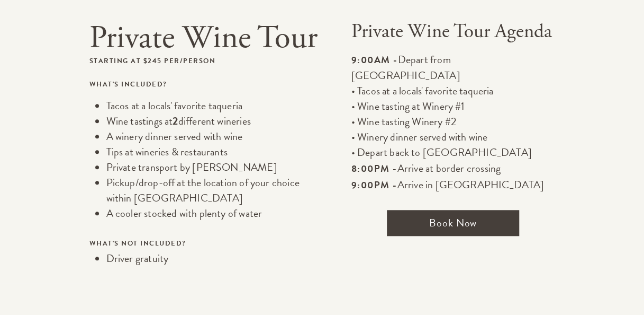 This screenshot has width=644, height=315. Describe the element at coordinates (212, 152) in the screenshot. I see `li: Tips at wineries & restaurants` at that location.